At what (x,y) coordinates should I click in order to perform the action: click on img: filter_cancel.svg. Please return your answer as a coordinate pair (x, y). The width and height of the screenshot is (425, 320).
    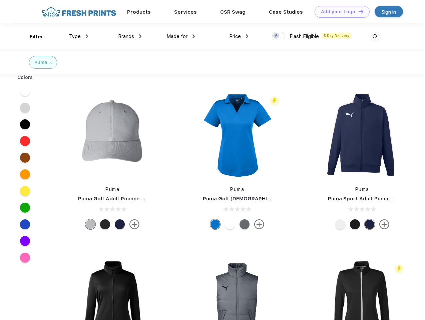
    Looking at the image, I should click on (50, 63).